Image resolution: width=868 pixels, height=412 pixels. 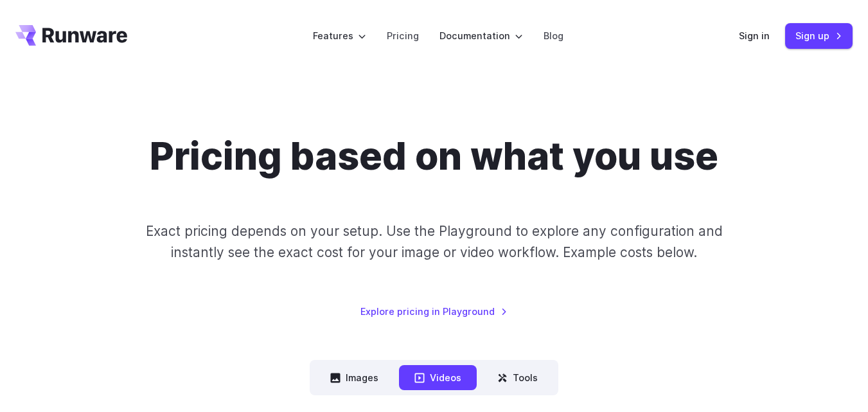 I want to click on a: Explore pricing in Playground, so click(x=434, y=311).